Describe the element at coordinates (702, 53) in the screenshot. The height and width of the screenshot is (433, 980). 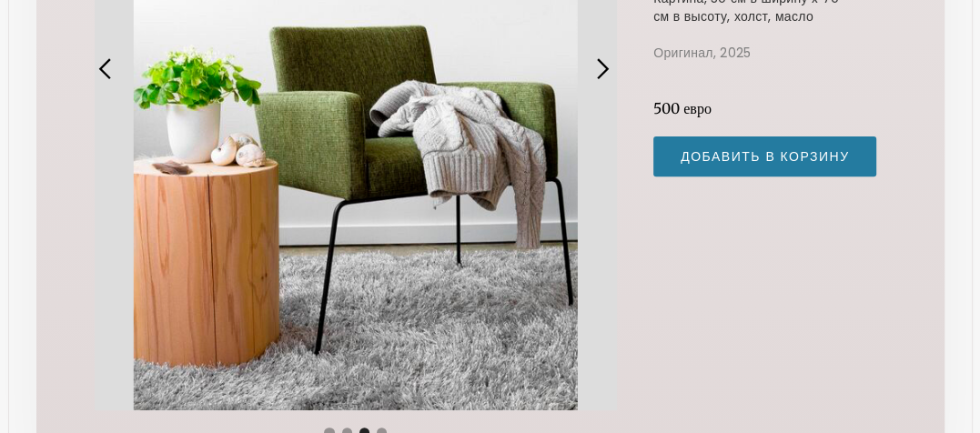
I see `ya-tr-span: Оригинал, 2025` at that location.